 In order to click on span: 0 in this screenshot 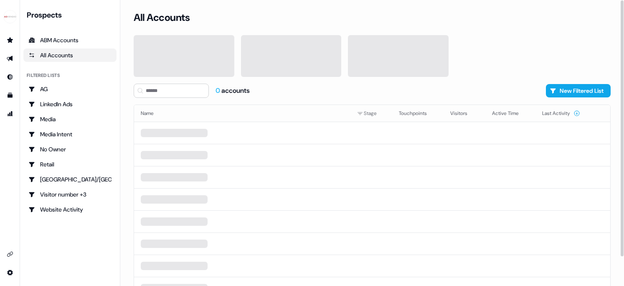, I will do `click(218, 90)`.